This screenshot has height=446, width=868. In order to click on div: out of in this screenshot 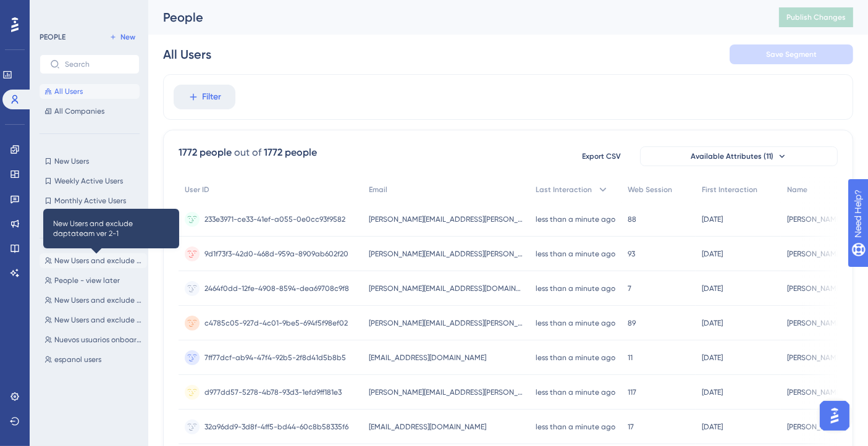, I will do `click(248, 153)`.